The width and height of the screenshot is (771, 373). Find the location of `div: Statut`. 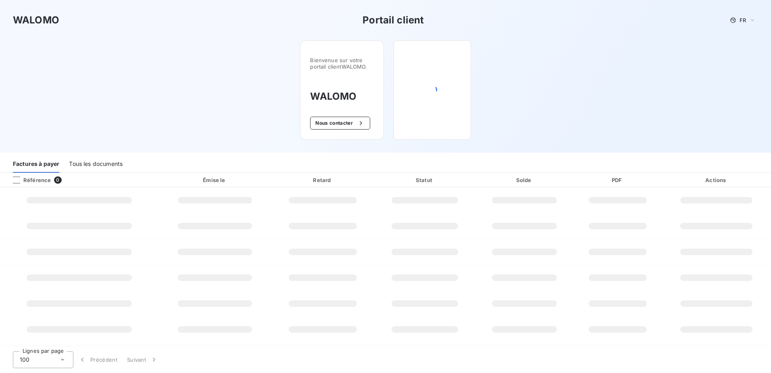

div: Statut is located at coordinates (425, 180).